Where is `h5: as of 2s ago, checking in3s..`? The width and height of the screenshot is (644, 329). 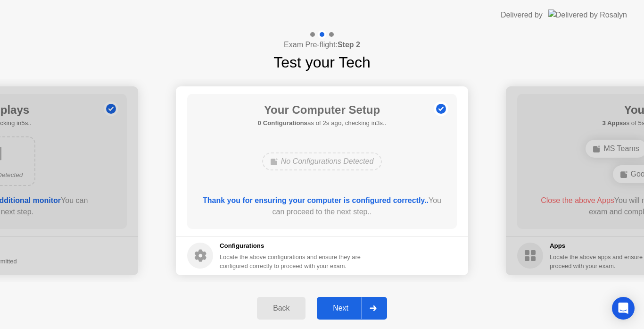
h5: as of 2s ago, checking in3s.. is located at coordinates (322, 123).